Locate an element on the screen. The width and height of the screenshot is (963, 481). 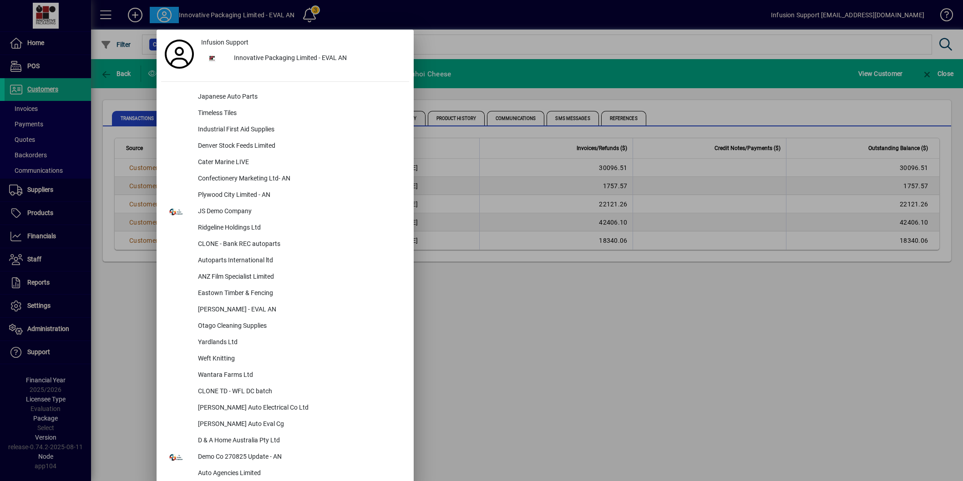
button: Plywood City Limited - AN is located at coordinates (285, 196).